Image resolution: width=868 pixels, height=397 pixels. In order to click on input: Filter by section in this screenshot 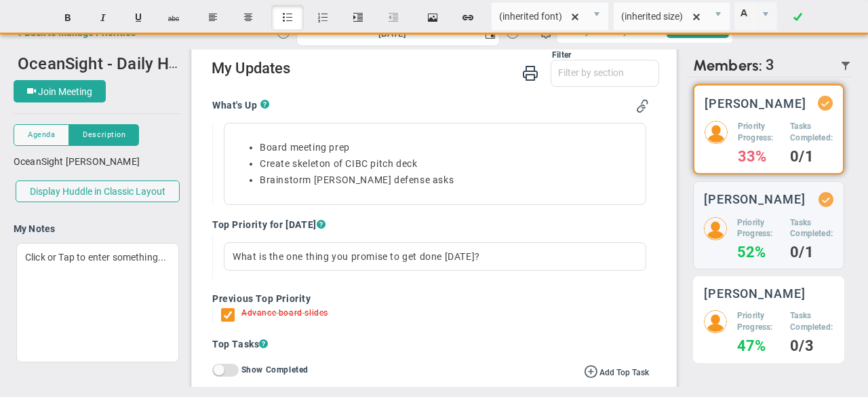, I will do `click(605, 73)`.